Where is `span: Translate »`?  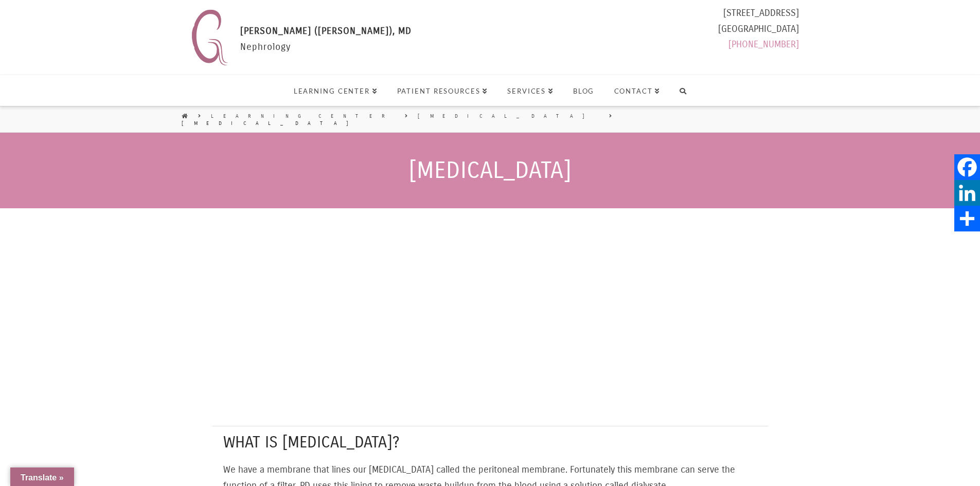
span: Translate » is located at coordinates (42, 478).